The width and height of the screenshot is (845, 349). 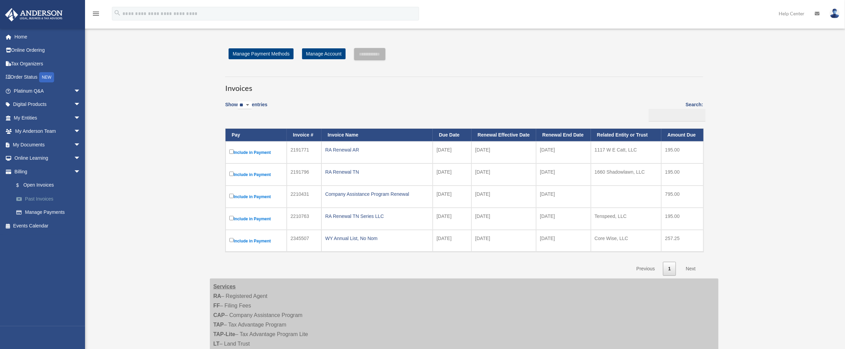 What do you see at coordinates (96, 15) in the screenshot?
I see `a: menu` at bounding box center [96, 15].